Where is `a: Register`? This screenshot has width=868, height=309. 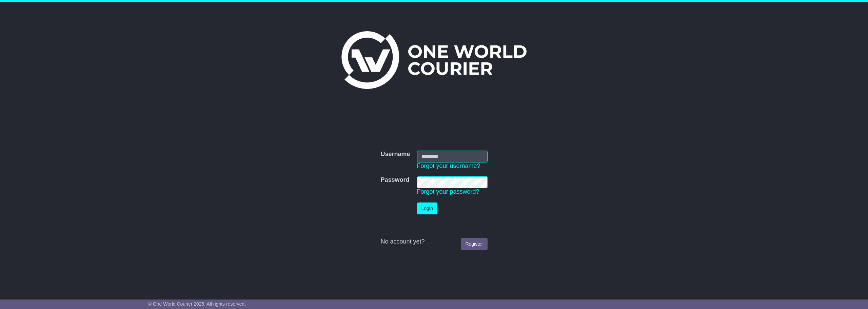
a: Register is located at coordinates (474, 244).